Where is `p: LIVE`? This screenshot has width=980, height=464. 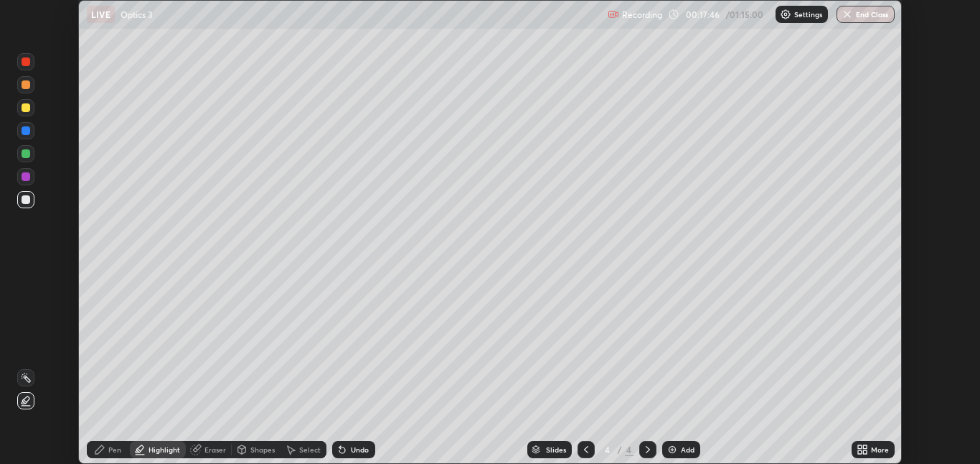
p: LIVE is located at coordinates (101, 15).